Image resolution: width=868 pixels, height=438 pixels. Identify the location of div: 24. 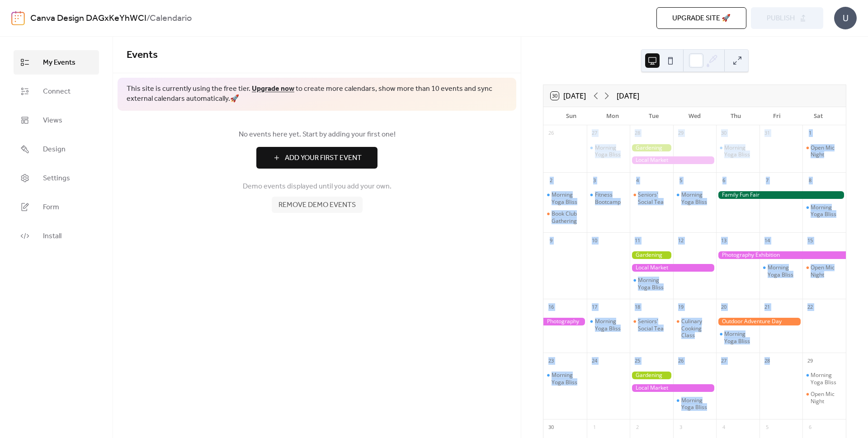
(595, 360).